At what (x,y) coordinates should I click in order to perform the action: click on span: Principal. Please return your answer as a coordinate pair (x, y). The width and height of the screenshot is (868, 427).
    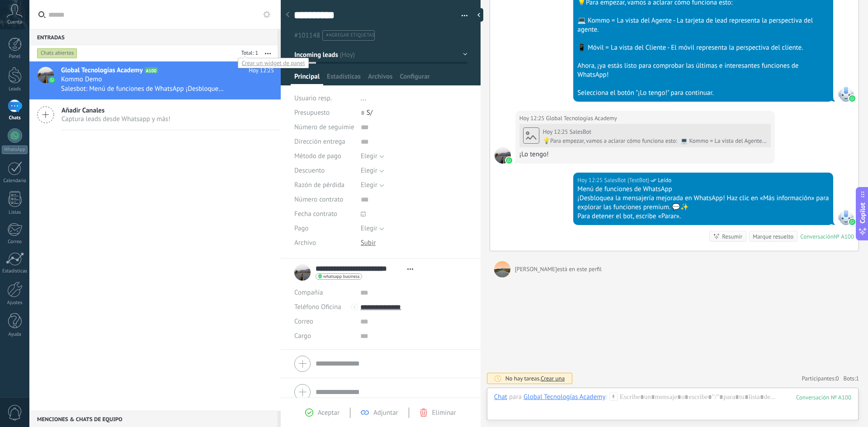
    Looking at the image, I should click on (307, 79).